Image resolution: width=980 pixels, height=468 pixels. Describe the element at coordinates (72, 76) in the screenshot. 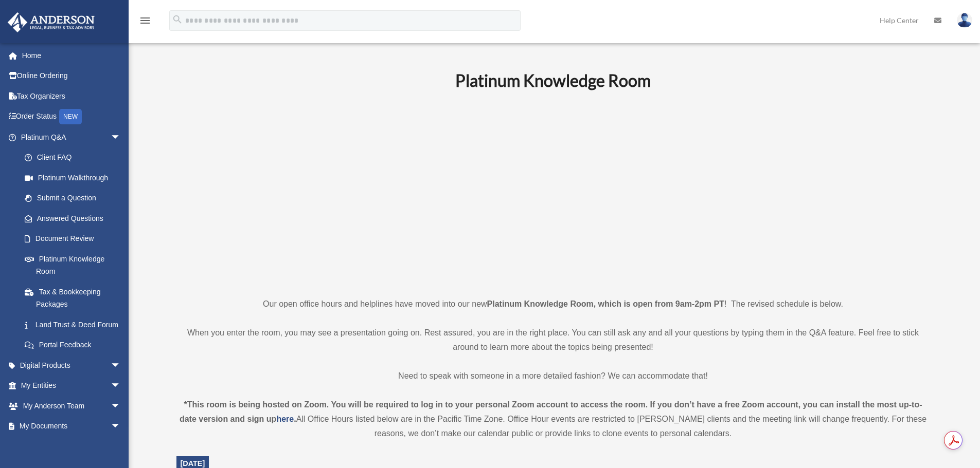

I see `a: Online Ordering` at that location.